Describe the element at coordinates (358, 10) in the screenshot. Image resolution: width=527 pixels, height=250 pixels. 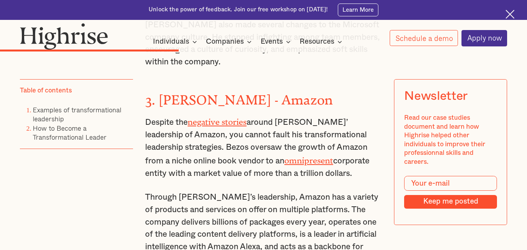
I see `a: Learn More` at that location.